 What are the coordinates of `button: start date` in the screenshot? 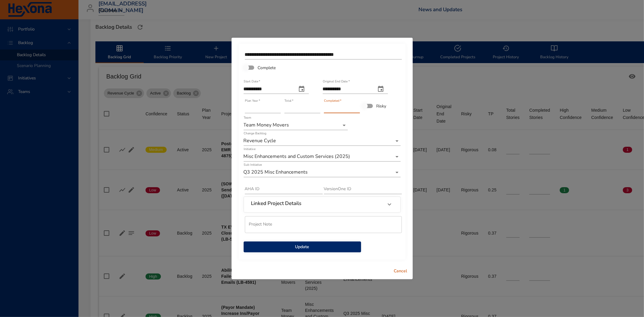 It's located at (301, 89).